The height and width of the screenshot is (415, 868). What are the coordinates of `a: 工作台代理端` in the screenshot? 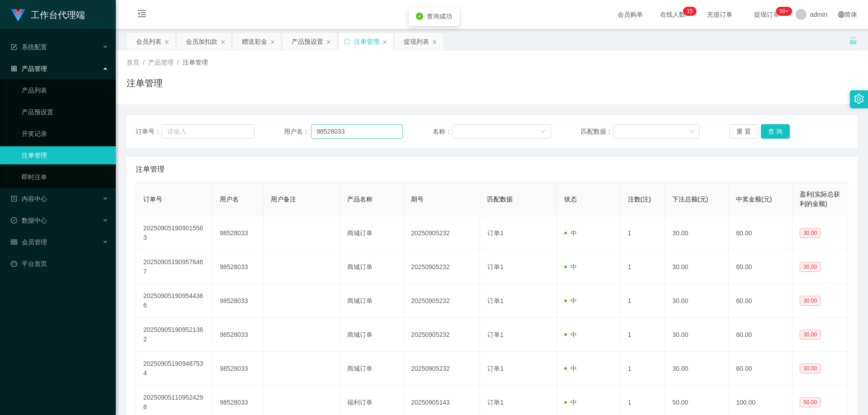 It's located at (48, 15).